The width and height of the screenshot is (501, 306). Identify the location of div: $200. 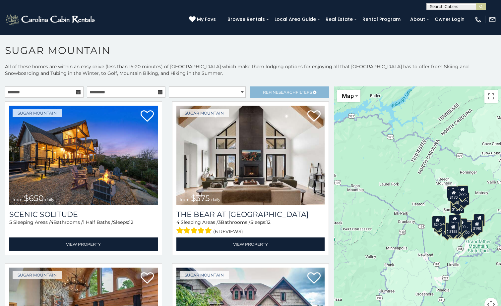
(461, 225).